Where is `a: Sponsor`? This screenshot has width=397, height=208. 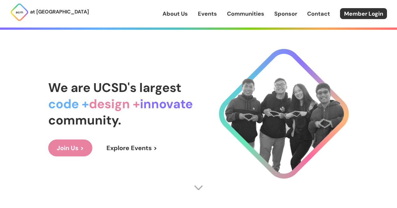
a: Sponsor is located at coordinates (285, 14).